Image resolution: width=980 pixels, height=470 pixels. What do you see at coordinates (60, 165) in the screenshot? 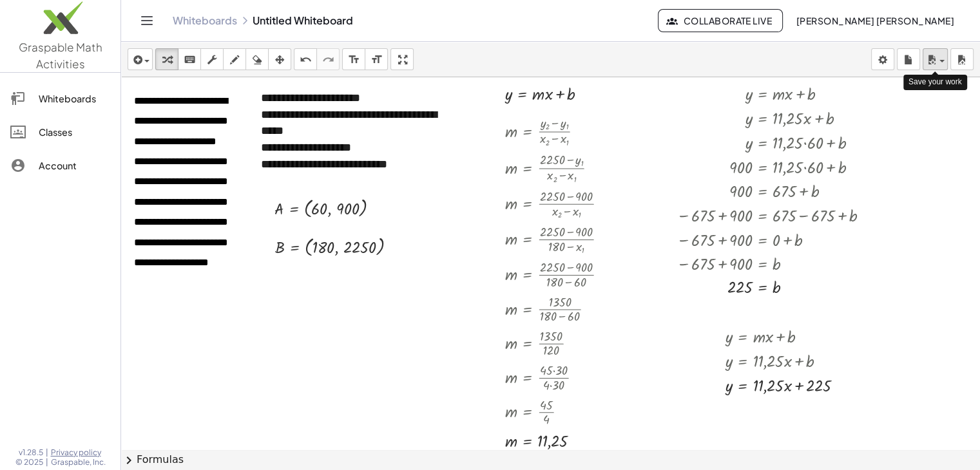
I see `a: Account` at bounding box center [60, 165].